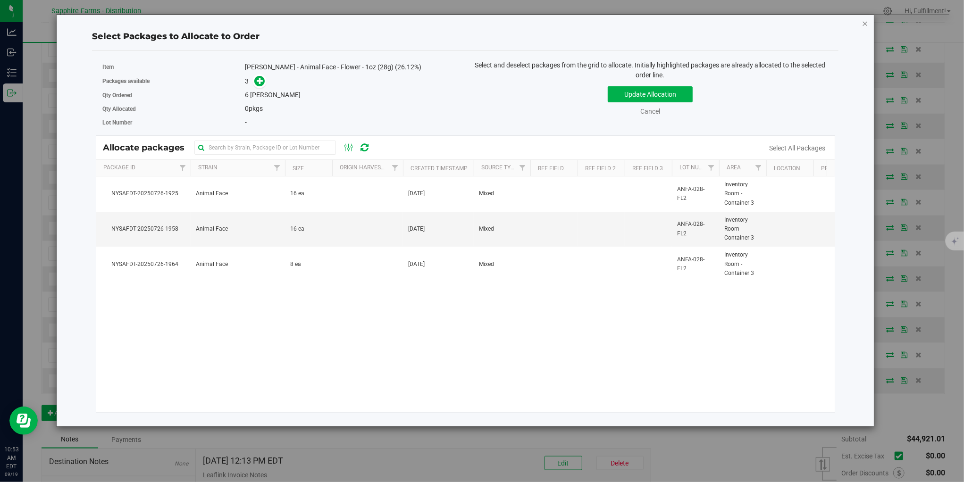  I want to click on a: Ref Field, so click(551, 169).